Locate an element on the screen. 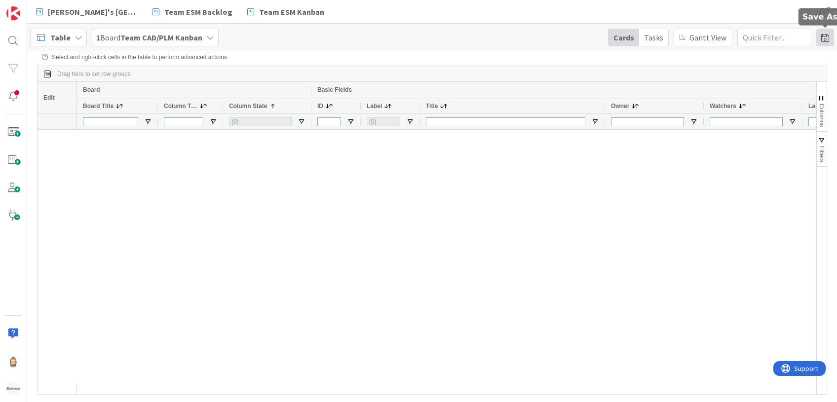  b: 1 is located at coordinates (98, 38).